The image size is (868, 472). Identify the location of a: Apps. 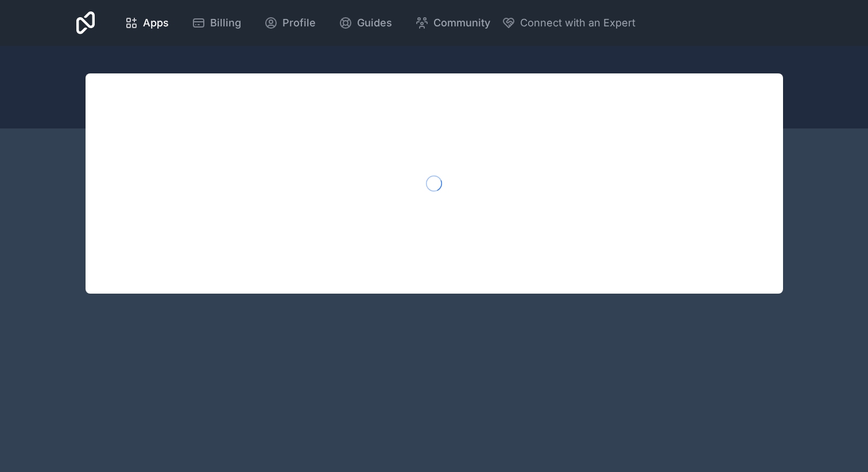
(146, 23).